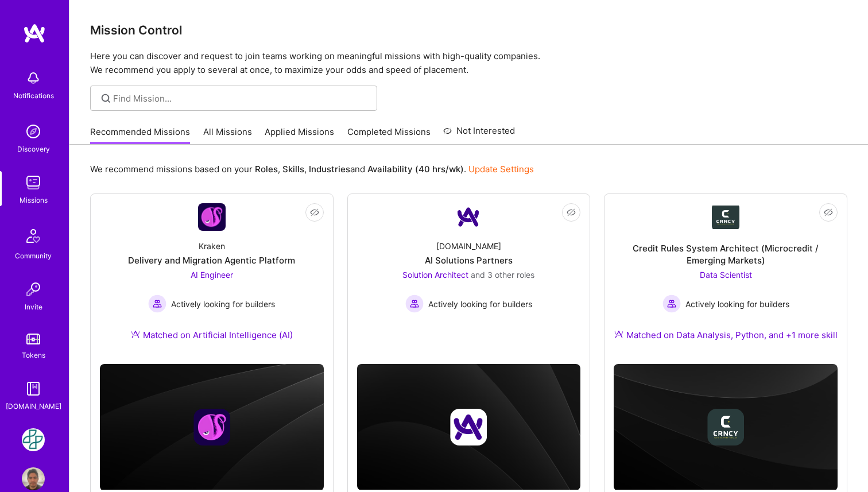 The height and width of the screenshot is (492, 868). I want to click on span: AI Engineer, so click(212, 275).